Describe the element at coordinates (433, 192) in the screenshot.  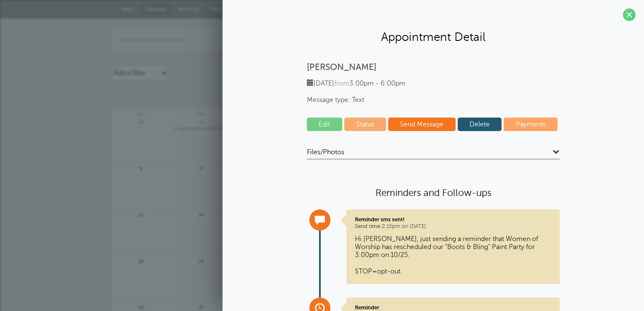
I see `h4: Reminders and Follow-ups` at that location.